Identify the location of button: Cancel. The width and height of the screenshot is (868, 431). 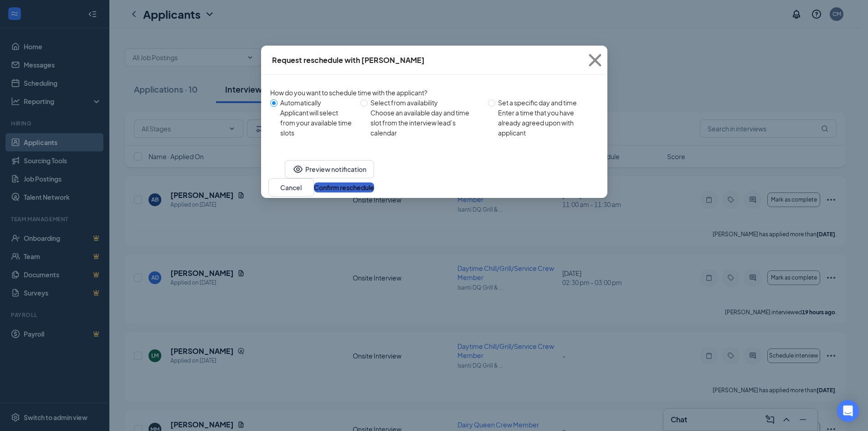
(291, 188).